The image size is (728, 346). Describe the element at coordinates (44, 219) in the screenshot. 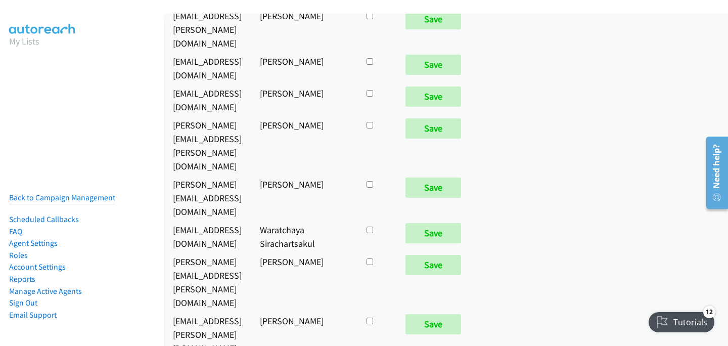

I see `a: Scheduled Callbacks` at that location.